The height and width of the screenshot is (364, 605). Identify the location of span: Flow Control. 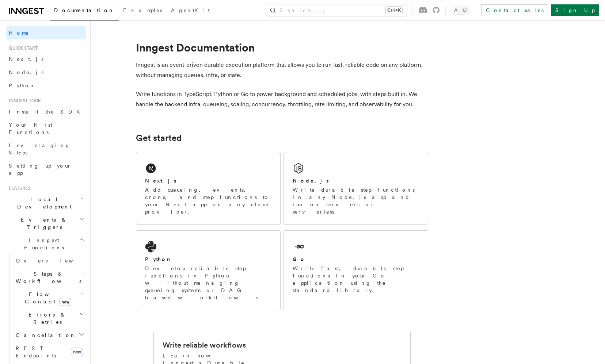
(47, 298).